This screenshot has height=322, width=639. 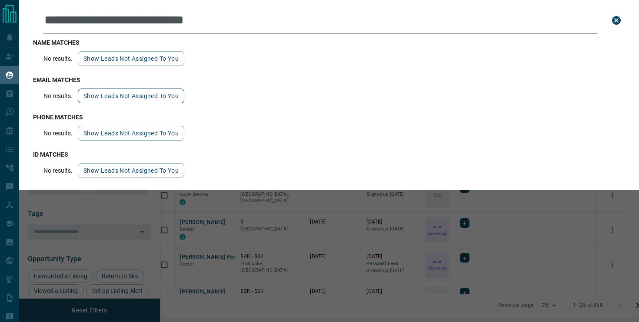 What do you see at coordinates (329, 43) in the screenshot?
I see `h3: name matches` at bounding box center [329, 43].